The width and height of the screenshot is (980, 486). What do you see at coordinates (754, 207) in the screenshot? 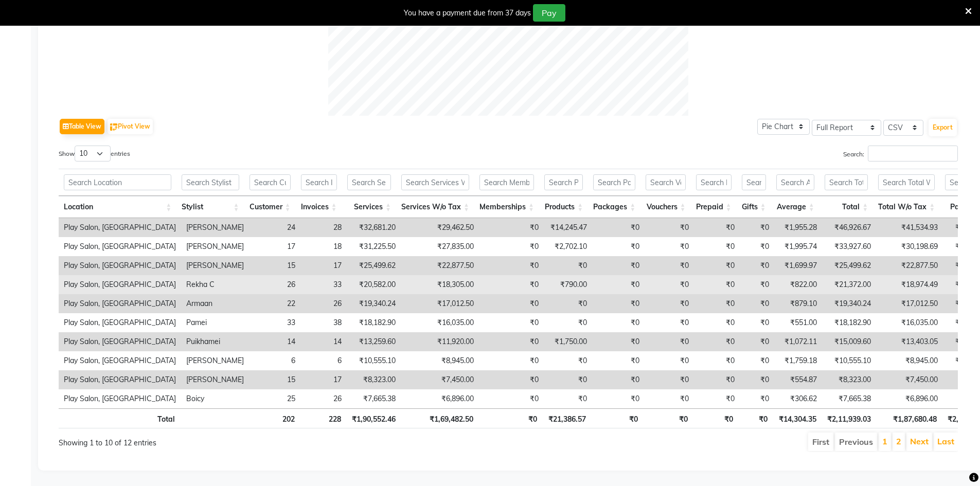
I see `th: Gifts: activate to sort column ascending` at bounding box center [754, 207].